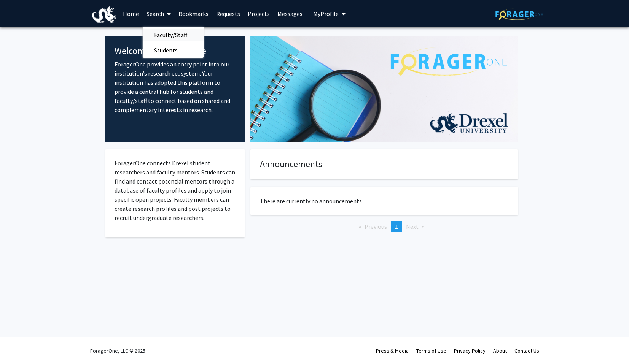 The height and width of the screenshot is (364, 629). What do you see at coordinates (104, 14) in the screenshot?
I see `img: Drexel University Logo` at bounding box center [104, 14].